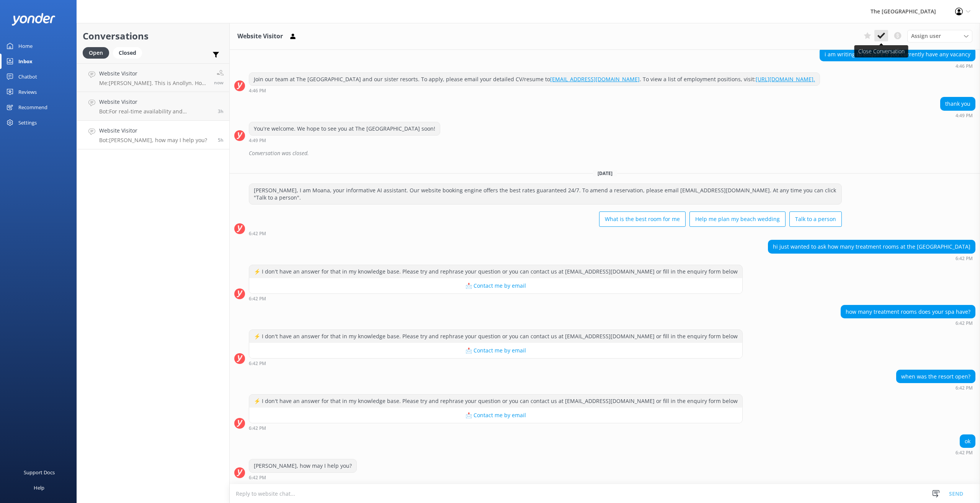 The width and height of the screenshot is (980, 503). I want to click on div: Settings, so click(28, 122).